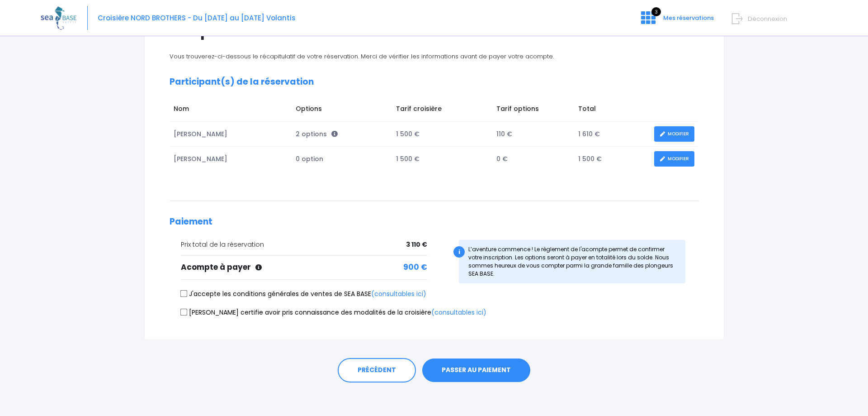 The height and width of the screenshot is (416, 868). I want to click on label: J'accepte les conditions générales de ventes de SEA BASE, so click(303, 294).